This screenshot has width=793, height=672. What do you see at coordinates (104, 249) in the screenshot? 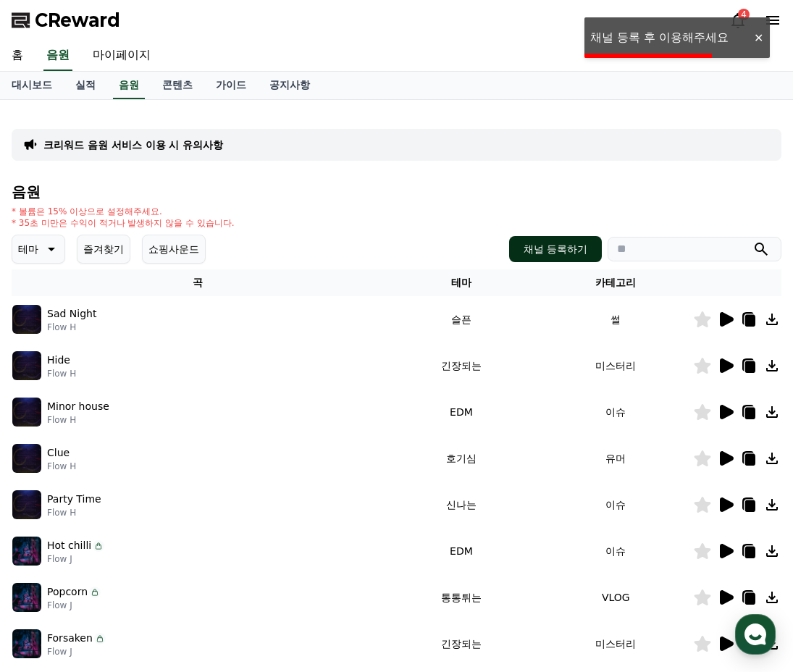
I see `button: 즐겨찾기` at bounding box center [104, 249].